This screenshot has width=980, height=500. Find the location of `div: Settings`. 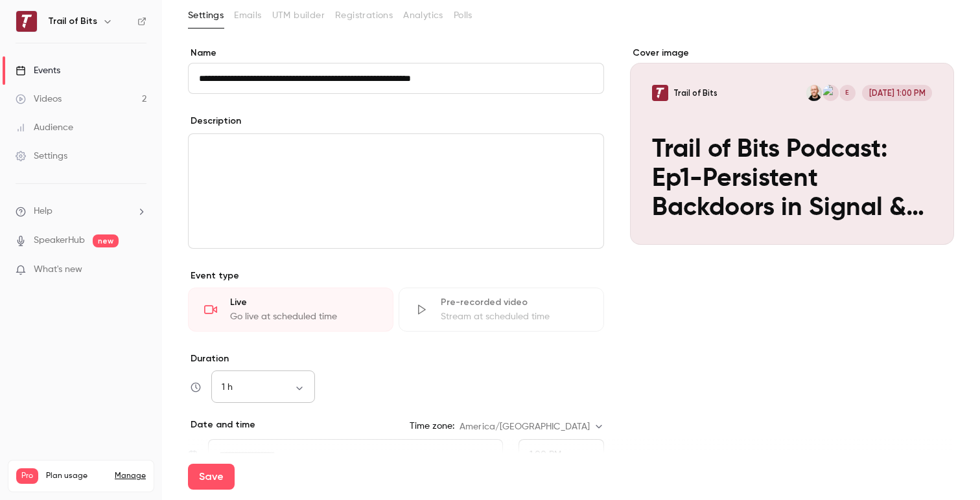

div: Settings is located at coordinates (41, 156).